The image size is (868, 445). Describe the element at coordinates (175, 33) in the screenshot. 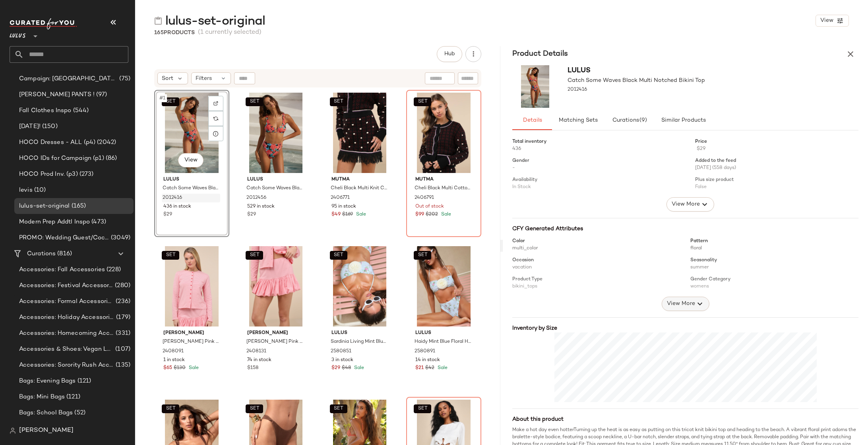

I see `div: Products` at that location.